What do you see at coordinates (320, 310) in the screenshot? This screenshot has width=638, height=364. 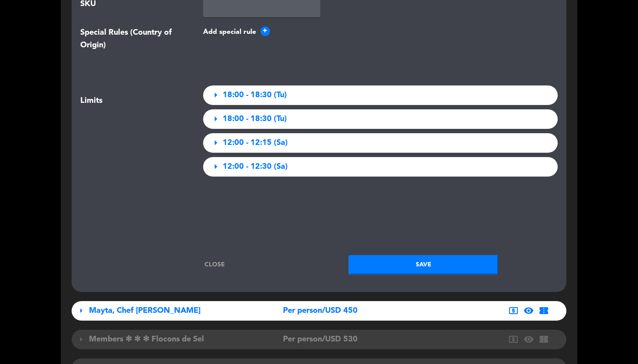 I see `span: Per person/USD 450` at bounding box center [320, 310].